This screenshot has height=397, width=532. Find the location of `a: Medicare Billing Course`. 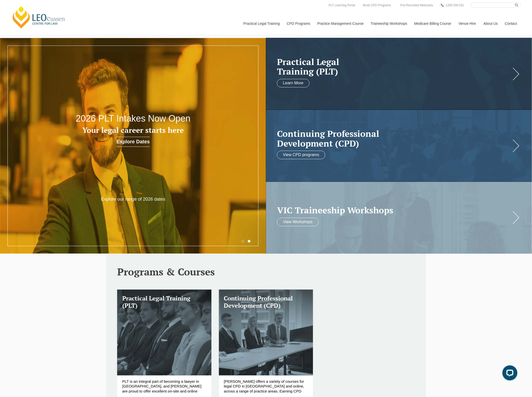

a: Medicare Billing Course is located at coordinates (433, 24).